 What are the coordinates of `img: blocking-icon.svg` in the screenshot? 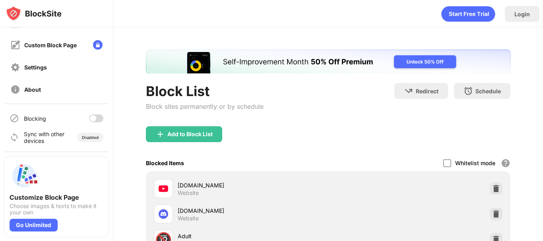 It's located at (14, 119).